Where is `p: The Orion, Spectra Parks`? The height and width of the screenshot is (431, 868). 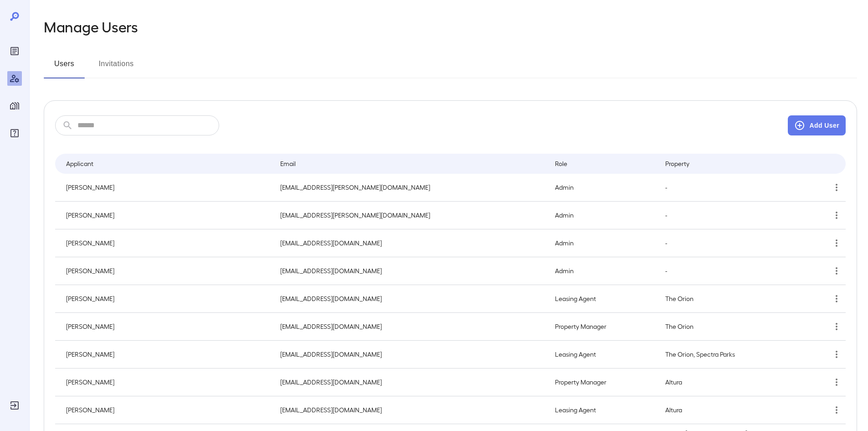 p: The Orion, Spectra Parks is located at coordinates (730, 355).